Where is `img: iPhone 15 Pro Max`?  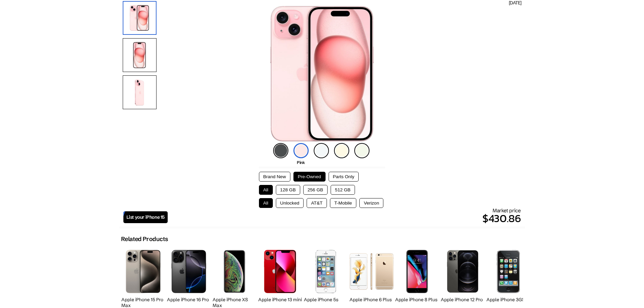 img: iPhone 15 Pro Max is located at coordinates (143, 271).